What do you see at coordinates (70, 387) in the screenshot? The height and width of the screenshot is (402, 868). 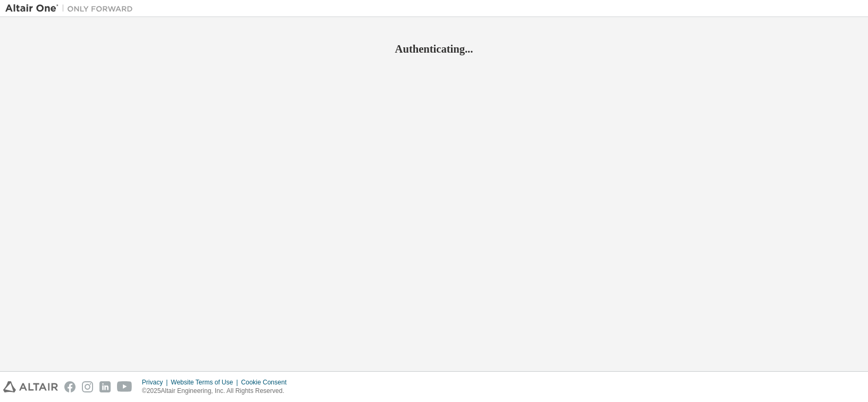 I see `img: facebook.svg` at bounding box center [70, 387].